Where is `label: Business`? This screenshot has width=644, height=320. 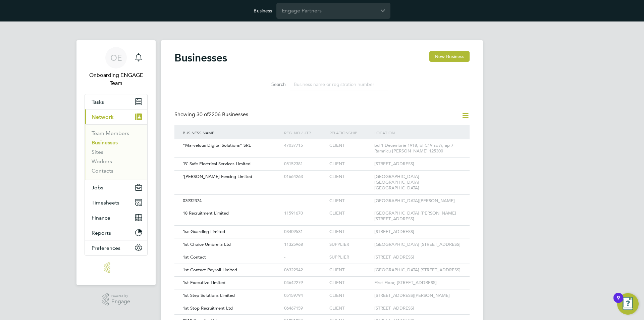 label: Business is located at coordinates (263, 11).